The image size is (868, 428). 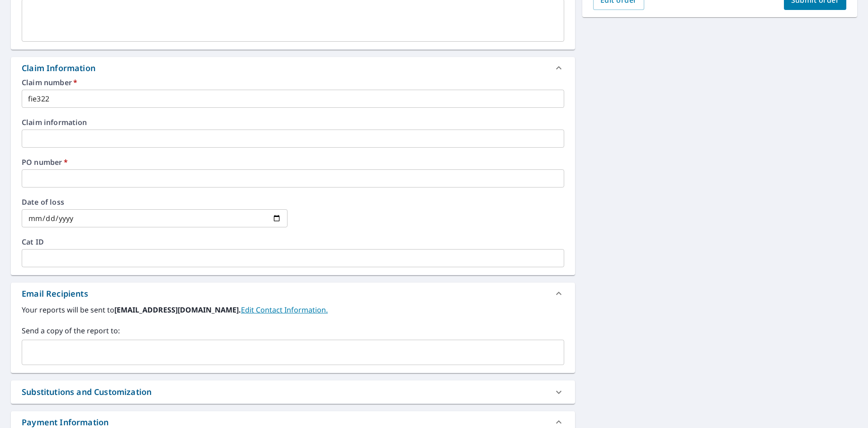 What do you see at coordinates (293, 331) in the screenshot?
I see `label: Send a copy of the report to:` at bounding box center [293, 331].